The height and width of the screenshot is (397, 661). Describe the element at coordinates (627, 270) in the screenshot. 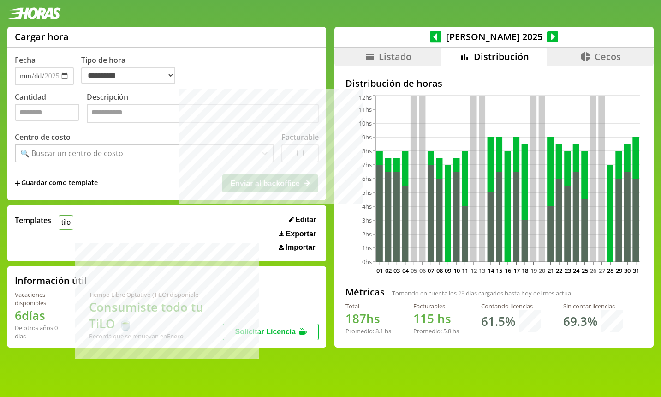

I see `text: 30` at that location.